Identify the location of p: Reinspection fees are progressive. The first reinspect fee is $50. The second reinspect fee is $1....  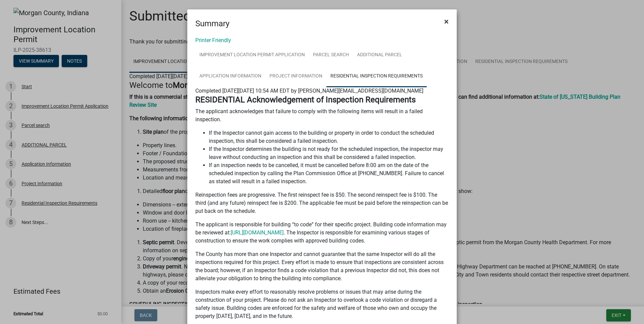
(322, 203).